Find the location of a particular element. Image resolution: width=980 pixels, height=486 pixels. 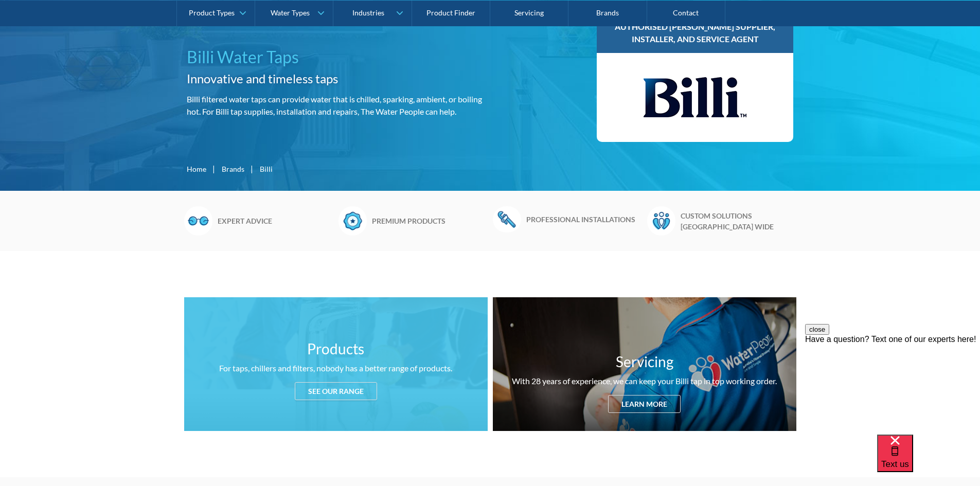

h2: Innovative and timeless taps is located at coordinates (336, 79).